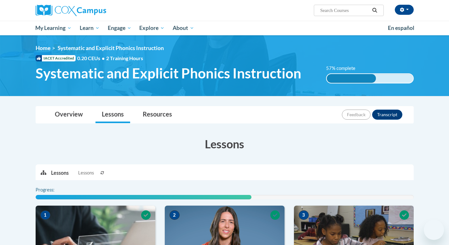 The image size is (449, 245). What do you see at coordinates (43, 48) in the screenshot?
I see `a: Home` at bounding box center [43, 48].